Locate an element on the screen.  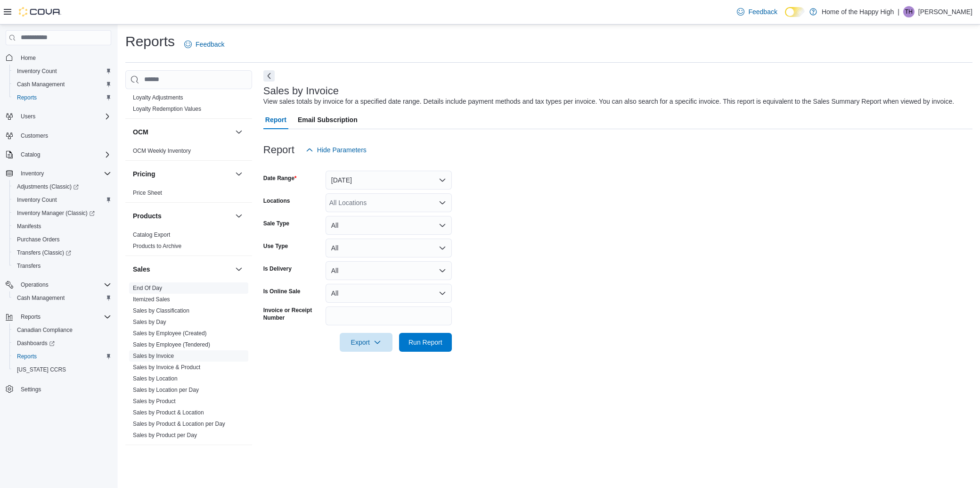
a: Customers is located at coordinates (35, 136).